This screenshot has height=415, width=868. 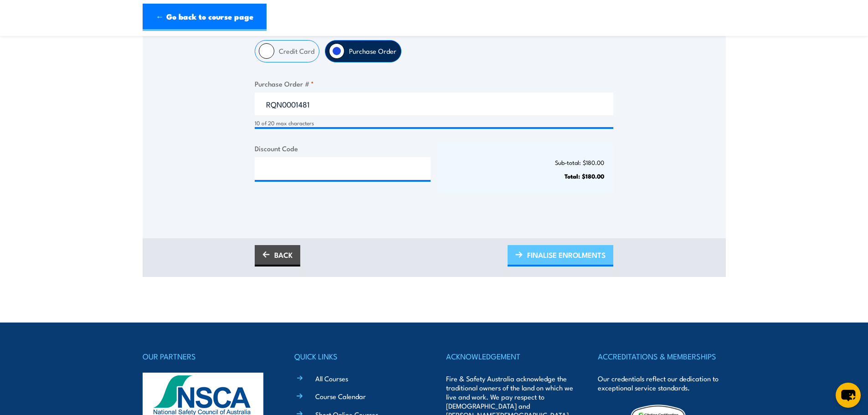 What do you see at coordinates (340, 396) in the screenshot?
I see `a: Course Calendar` at bounding box center [340, 396].